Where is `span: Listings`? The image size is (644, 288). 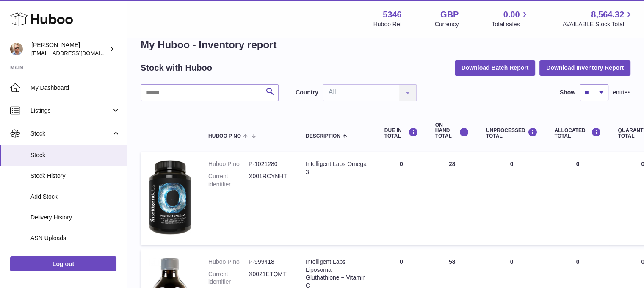 span: Listings is located at coordinates (71, 111).